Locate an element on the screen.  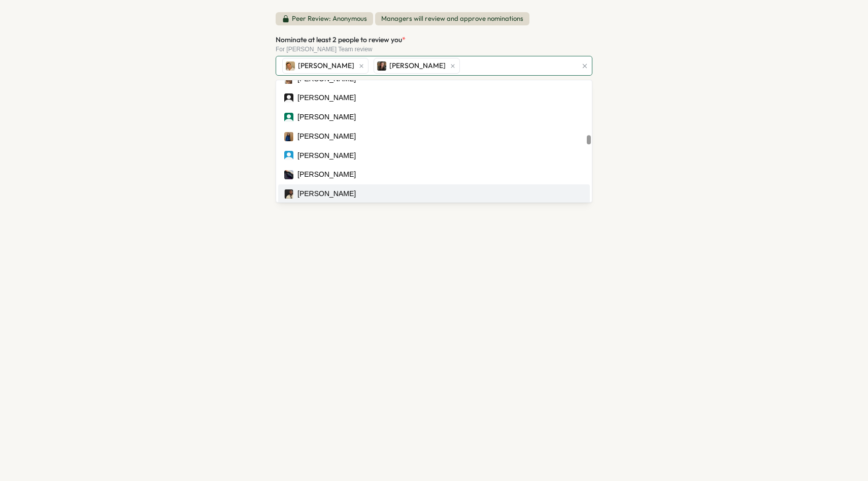
img: Ranjeet is located at coordinates (290, 66).